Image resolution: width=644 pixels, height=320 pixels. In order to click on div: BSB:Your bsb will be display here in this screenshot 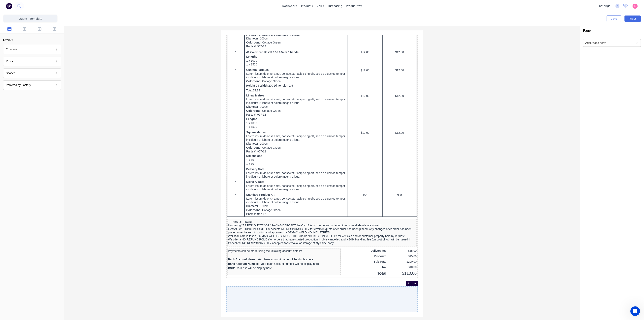, I will do `click(58, 233)`.